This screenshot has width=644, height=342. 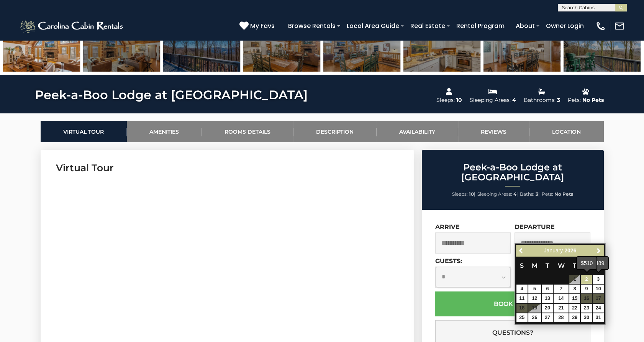 I want to click on a: 24, so click(x=598, y=308).